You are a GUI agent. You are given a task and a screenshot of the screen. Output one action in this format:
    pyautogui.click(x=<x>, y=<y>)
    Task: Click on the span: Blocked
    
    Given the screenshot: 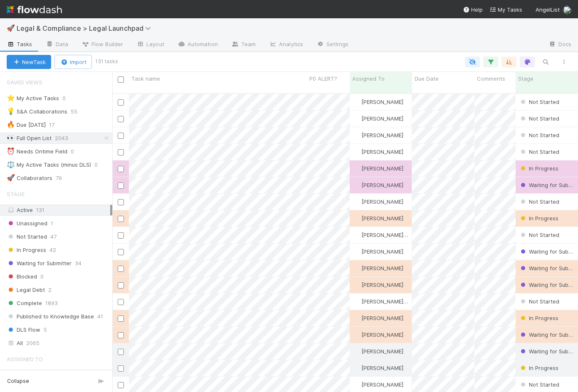 What is the action you would take?
    pyautogui.click(x=22, y=276)
    